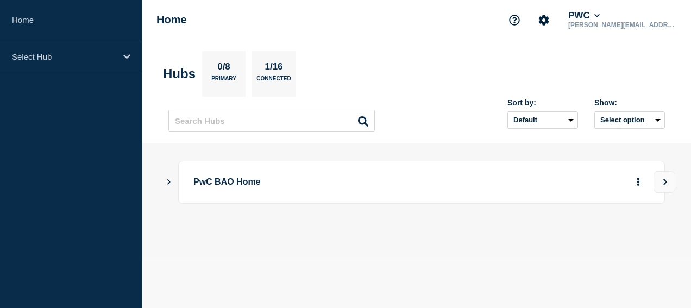 The image size is (691, 308). What do you see at coordinates (584, 16) in the screenshot?
I see `button: PWC` at bounding box center [584, 16].